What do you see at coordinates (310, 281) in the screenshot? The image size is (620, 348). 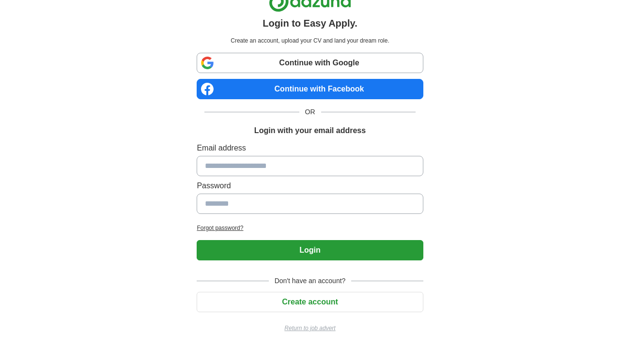 I see `span: Don't have an account?` at bounding box center [310, 281].